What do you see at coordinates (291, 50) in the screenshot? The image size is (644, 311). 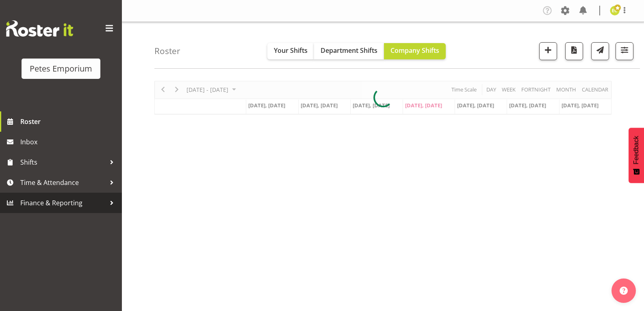 I see `span: Your Shifts` at bounding box center [291, 50].